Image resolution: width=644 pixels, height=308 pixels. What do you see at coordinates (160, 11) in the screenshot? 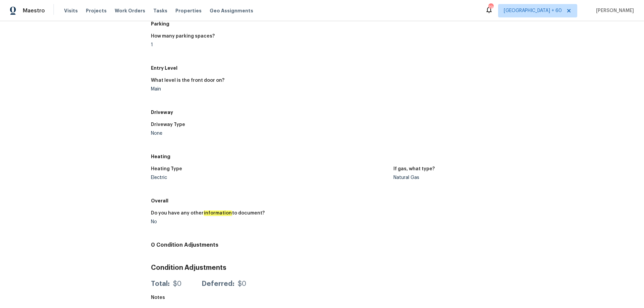
I see `span: Tasks` at bounding box center [160, 11].